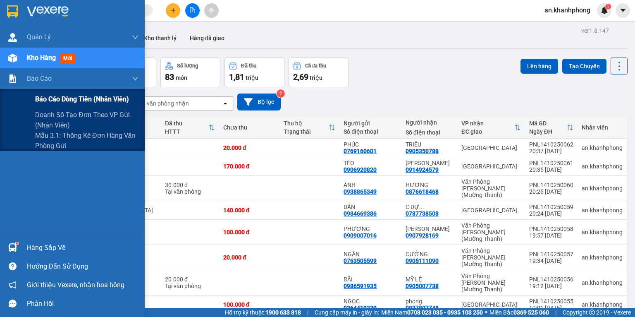  What do you see at coordinates (429, 163) in the screenshot?
I see `div: ANH ĐÀO` at bounding box center [429, 163].